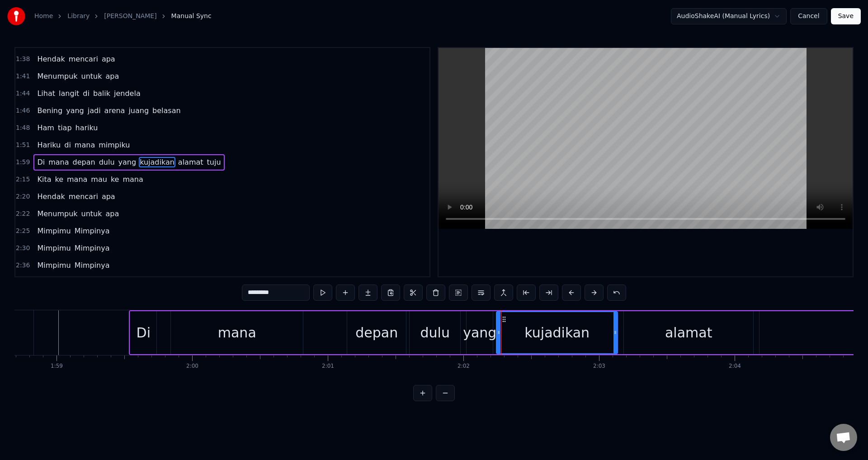 This screenshot has height=460, width=868. I want to click on span: tiap, so click(64, 127).